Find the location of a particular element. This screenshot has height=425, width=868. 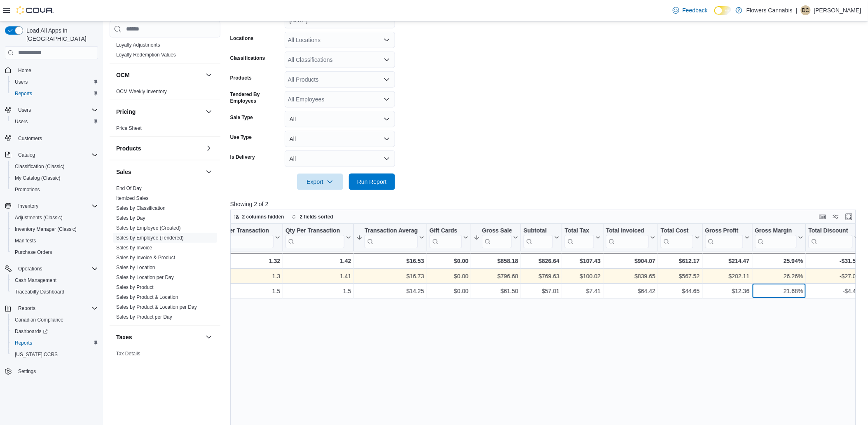

a: Sales by Classification is located at coordinates (141, 208).